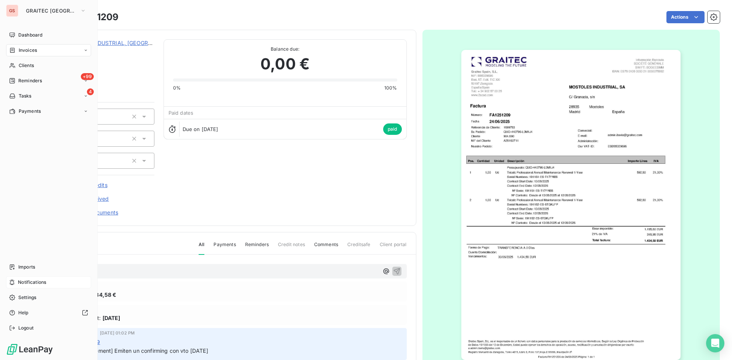 The height and width of the screenshot is (360, 732). Describe the element at coordinates (359, 248) in the screenshot. I see `span: Creditsafe` at that location.